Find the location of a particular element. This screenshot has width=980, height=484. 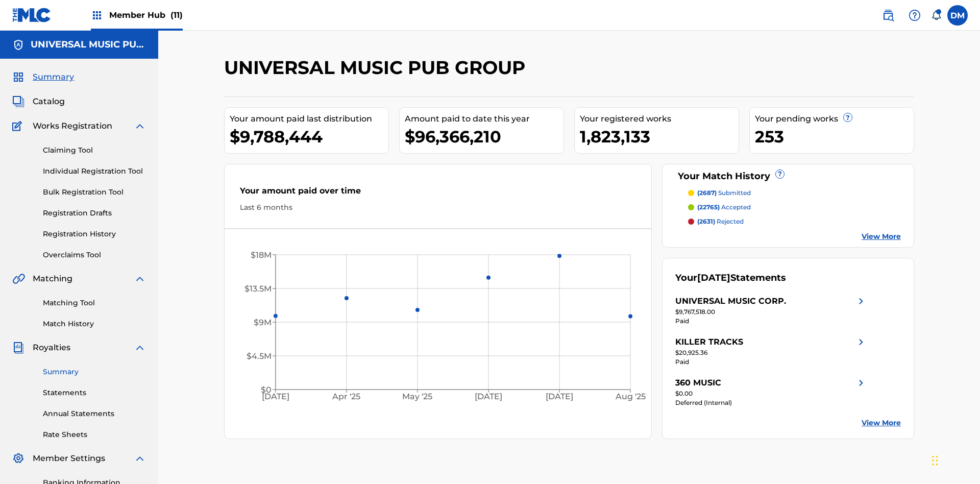

img: MLC Logo is located at coordinates (32, 15).